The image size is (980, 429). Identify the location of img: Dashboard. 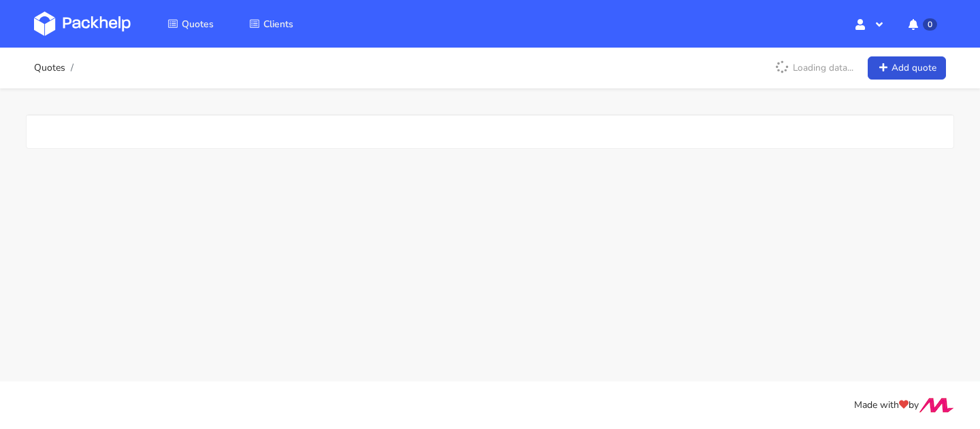
(82, 24).